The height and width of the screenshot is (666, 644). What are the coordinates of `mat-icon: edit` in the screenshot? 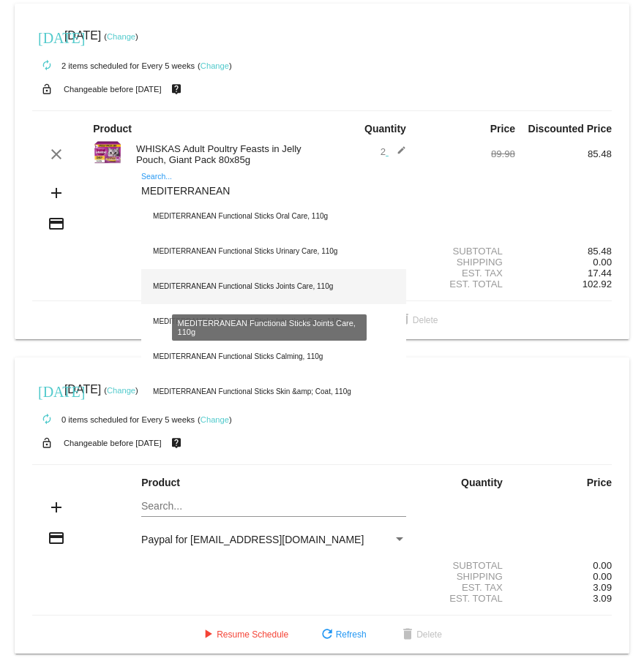 It's located at (397, 154).